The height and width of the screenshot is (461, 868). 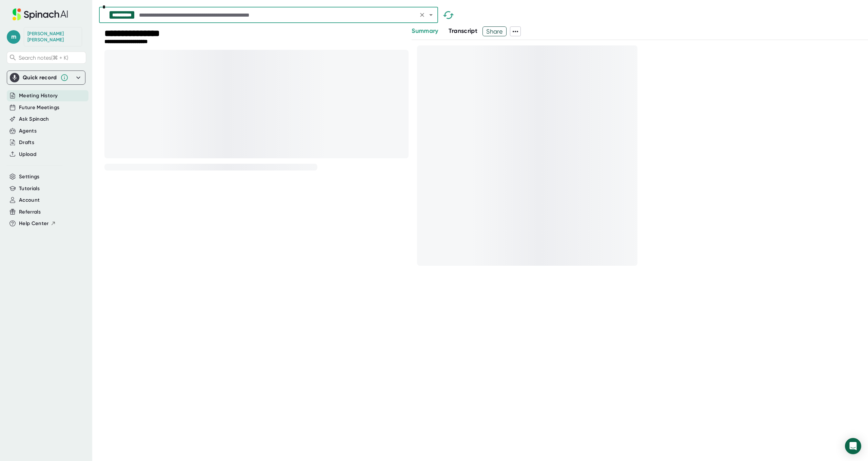 What do you see at coordinates (494, 31) in the screenshot?
I see `button: Share` at bounding box center [494, 31].